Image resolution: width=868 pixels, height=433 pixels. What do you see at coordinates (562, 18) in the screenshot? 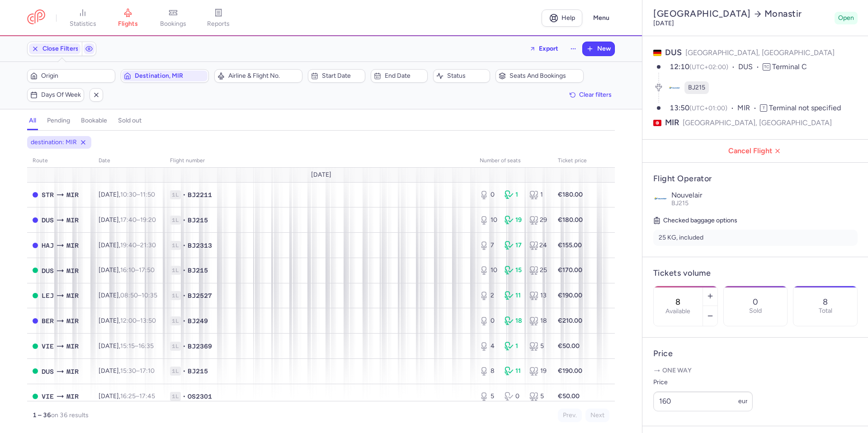
I see `a: Help` at bounding box center [562, 18].